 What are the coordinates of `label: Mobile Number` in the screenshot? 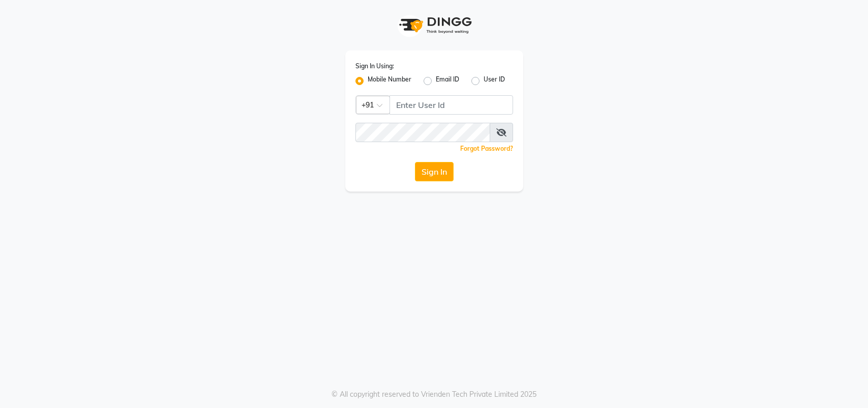 It's located at (389, 81).